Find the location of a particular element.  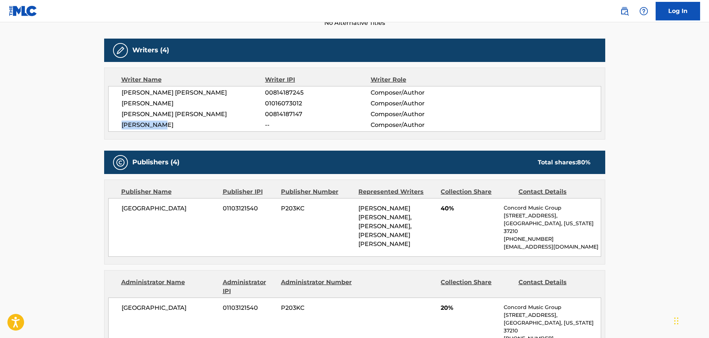

span: No Alternative Titles is located at coordinates (355, 23).